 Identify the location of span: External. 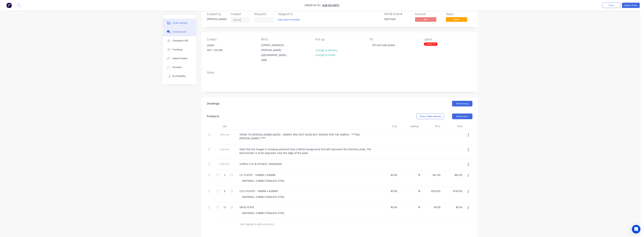
(225, 164).